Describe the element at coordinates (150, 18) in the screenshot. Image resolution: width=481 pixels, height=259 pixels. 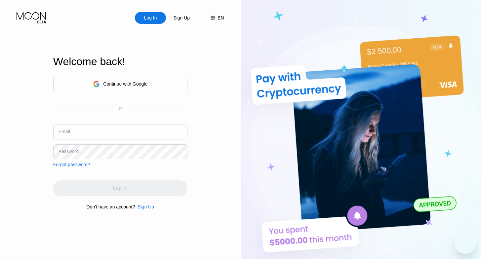
I see `div: Log In` at that location.